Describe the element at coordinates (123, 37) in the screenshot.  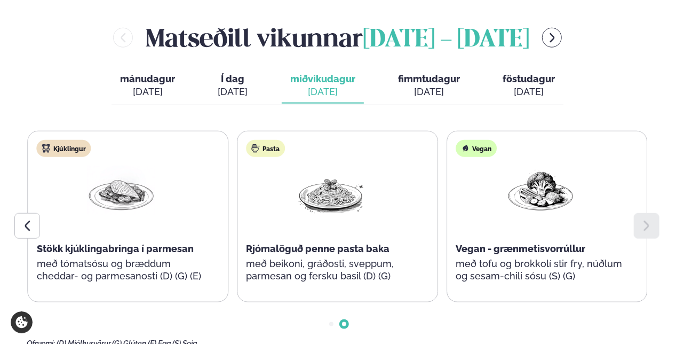
I see `button: menu-btn-left` at that location.